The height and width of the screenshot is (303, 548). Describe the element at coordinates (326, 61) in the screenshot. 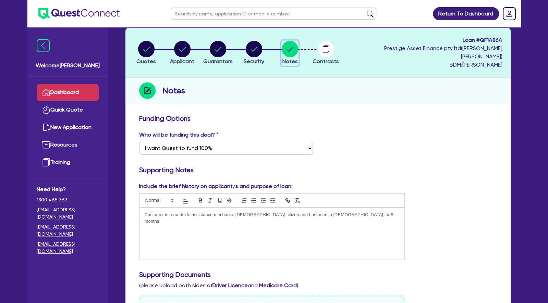

I see `span: Contracts` at that location.